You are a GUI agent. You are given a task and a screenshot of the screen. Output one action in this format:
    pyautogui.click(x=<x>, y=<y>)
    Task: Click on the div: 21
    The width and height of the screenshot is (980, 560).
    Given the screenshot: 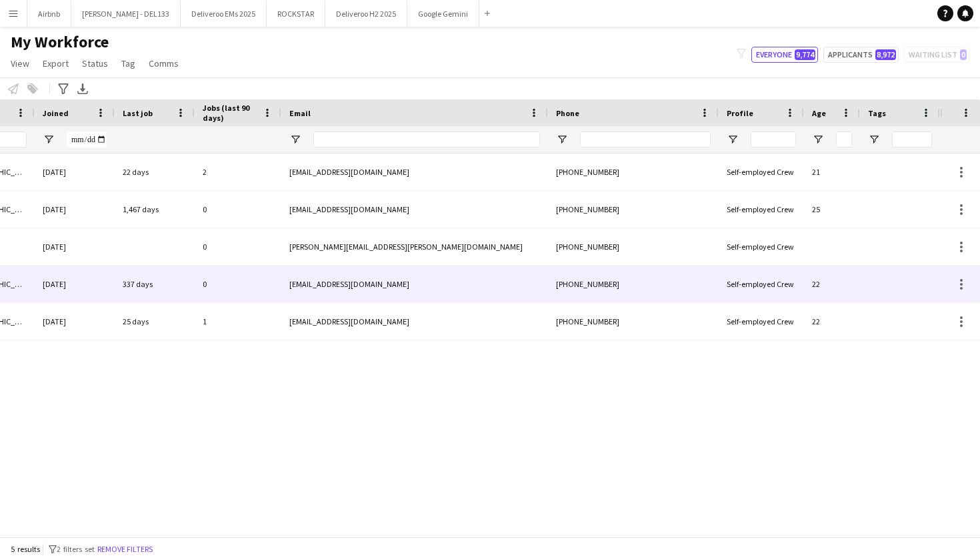 What is the action you would take?
    pyautogui.click(x=832, y=171)
    